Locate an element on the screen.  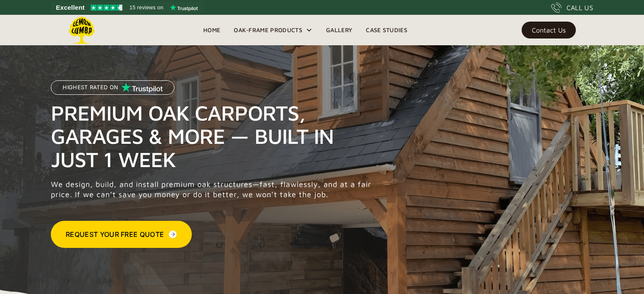
a: CALL US is located at coordinates (572, 8).